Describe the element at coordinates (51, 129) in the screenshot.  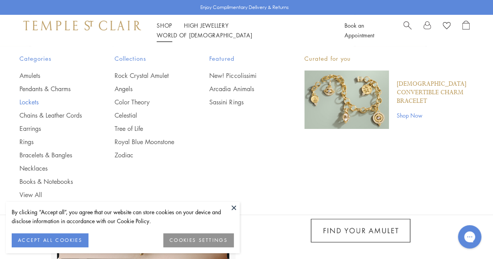
I see `a: Earrings` at that location.